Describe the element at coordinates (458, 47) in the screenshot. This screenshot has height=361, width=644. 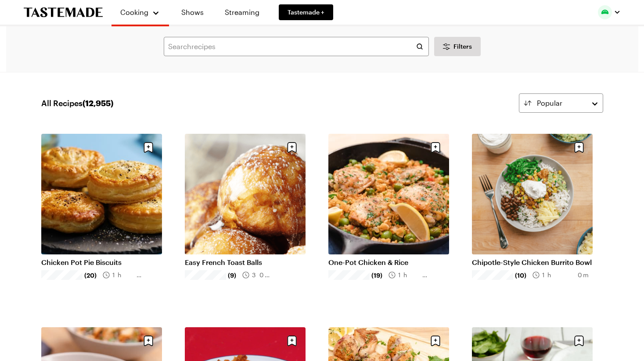
I see `button: Desktop filters` at that location.